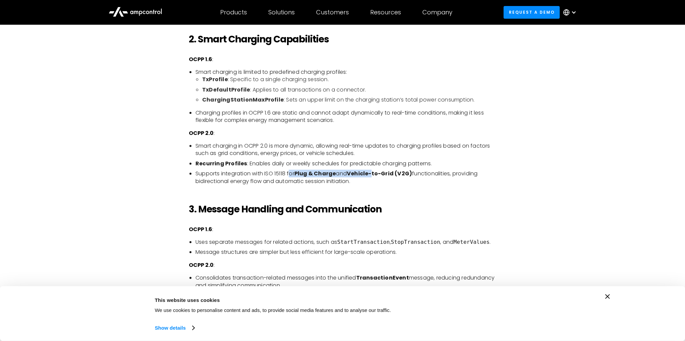 This screenshot has height=341, width=685. I want to click on strong: ChargingStationMaxProfile, so click(243, 100).